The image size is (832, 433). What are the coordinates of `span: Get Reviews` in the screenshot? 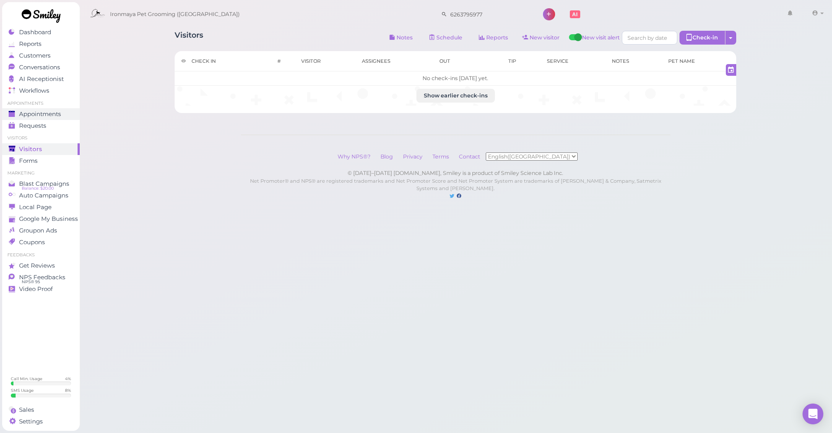 It's located at (37, 266).